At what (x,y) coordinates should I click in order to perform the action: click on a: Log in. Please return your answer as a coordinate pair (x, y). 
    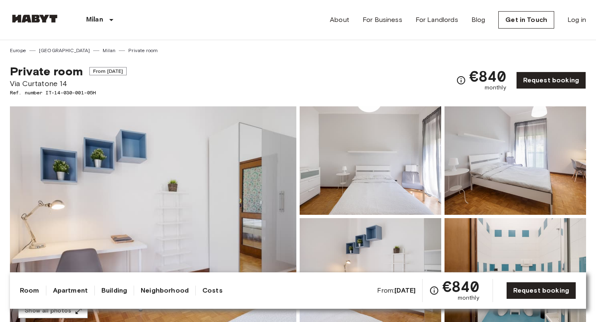
    Looking at the image, I should click on (577, 20).